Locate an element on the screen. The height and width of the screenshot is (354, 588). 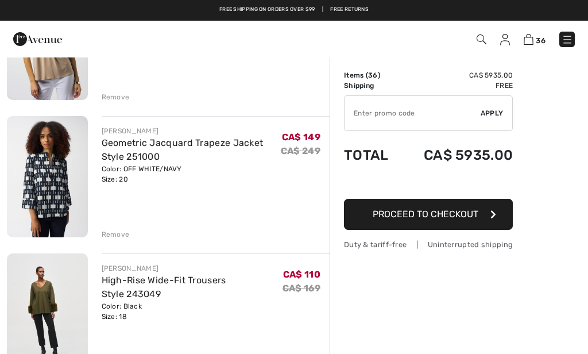
img: My Info is located at coordinates (505, 40).